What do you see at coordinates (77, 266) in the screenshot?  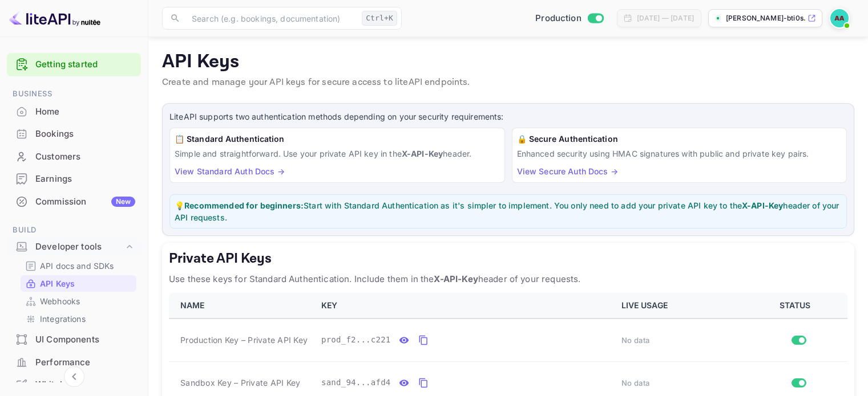 I see `p: API docs and SDKs` at bounding box center [77, 266].